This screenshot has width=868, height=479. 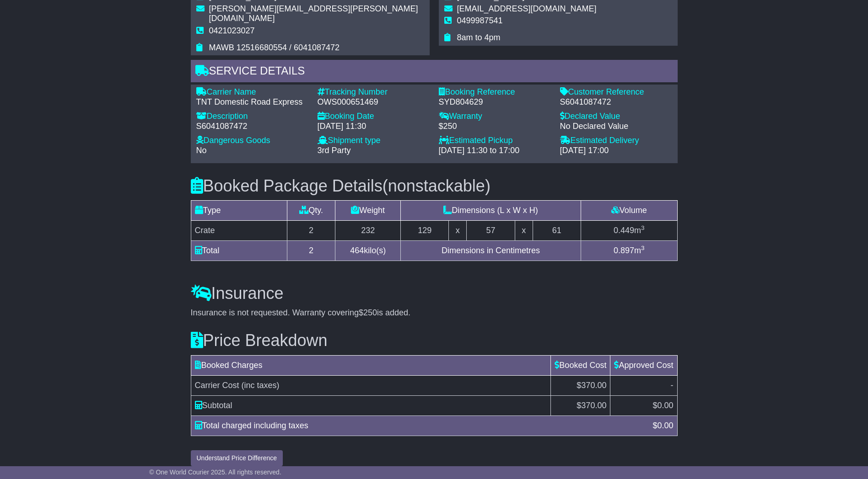 What do you see at coordinates (556, 231) in the screenshot?
I see `td: 61` at bounding box center [556, 231].